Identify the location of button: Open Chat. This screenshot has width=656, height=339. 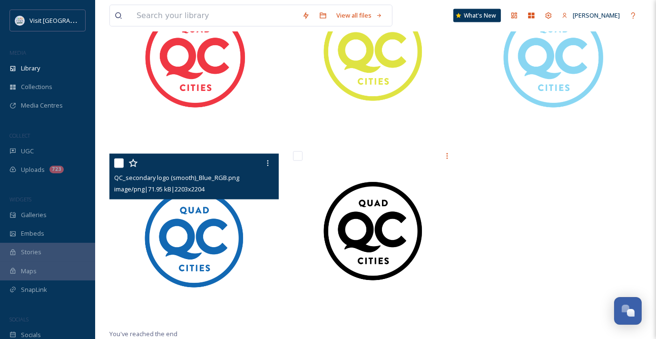
(628, 311).